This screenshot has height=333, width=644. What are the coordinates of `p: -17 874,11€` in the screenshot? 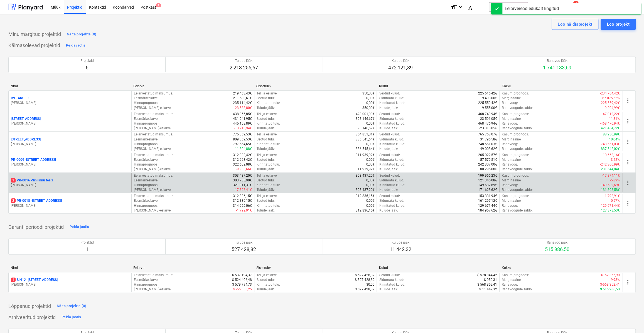 It's located at (611, 175).